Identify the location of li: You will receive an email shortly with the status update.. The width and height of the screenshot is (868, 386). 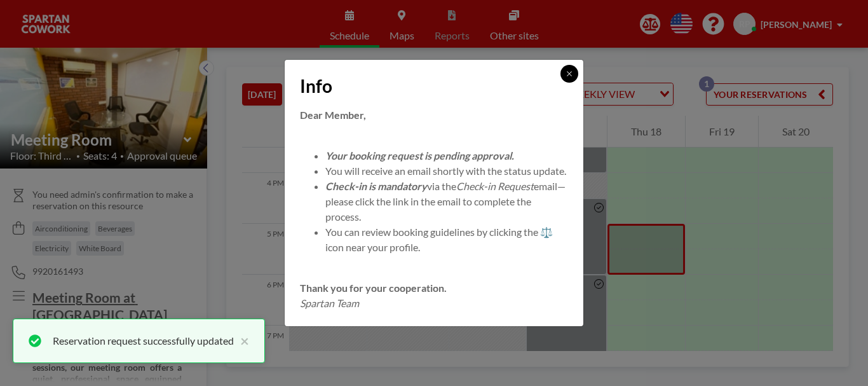
(447, 171).